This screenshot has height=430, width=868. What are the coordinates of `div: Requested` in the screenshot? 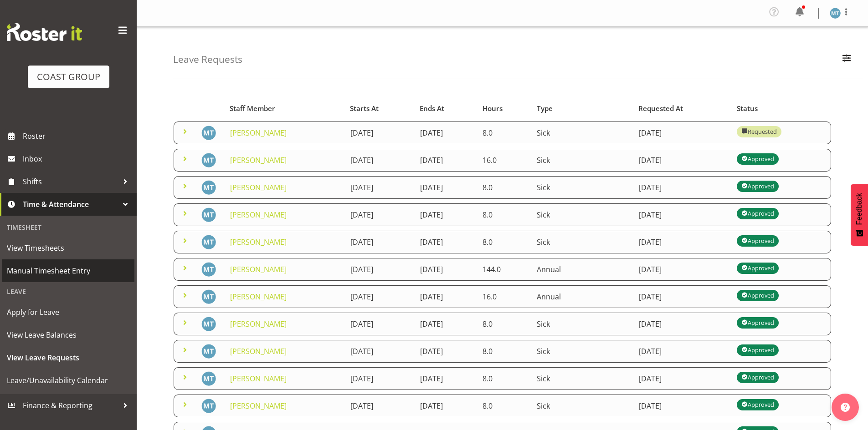 It's located at (759, 131).